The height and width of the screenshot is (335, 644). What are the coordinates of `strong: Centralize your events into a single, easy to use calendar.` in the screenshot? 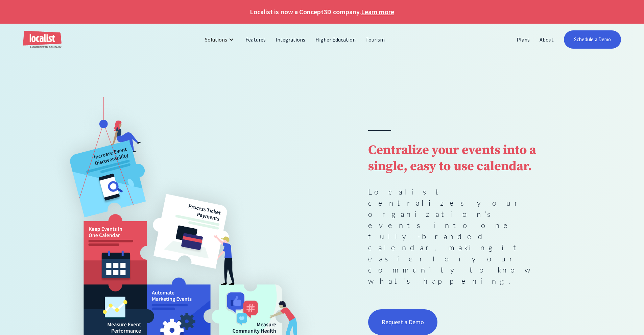 It's located at (452, 158).